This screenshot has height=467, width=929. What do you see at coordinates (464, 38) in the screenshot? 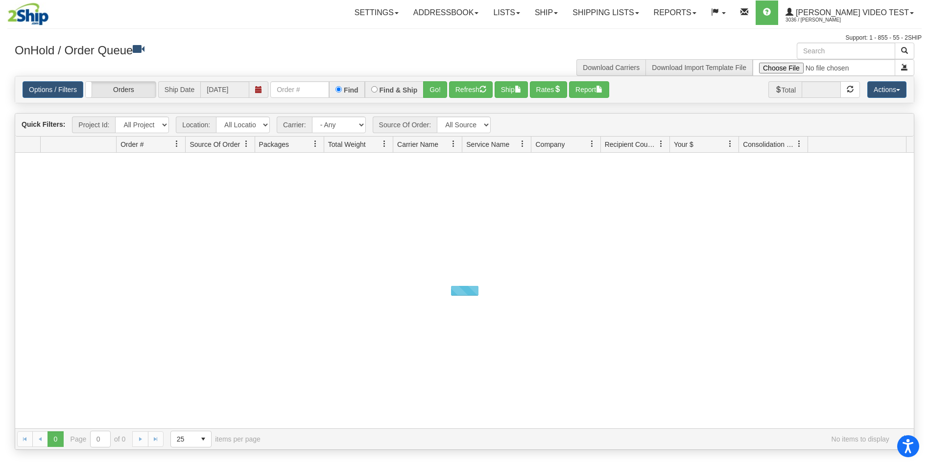
I see `div: Support: 1 - 855 - 55 - 2SHIP` at bounding box center [464, 38].